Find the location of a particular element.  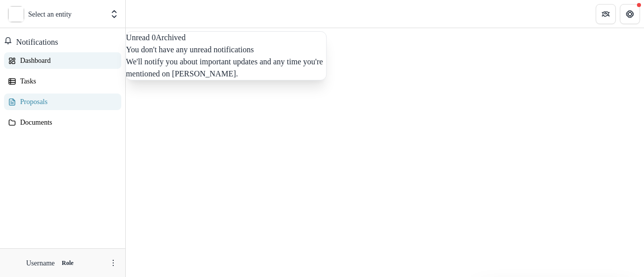

button: Open entity switcher is located at coordinates (114, 14).